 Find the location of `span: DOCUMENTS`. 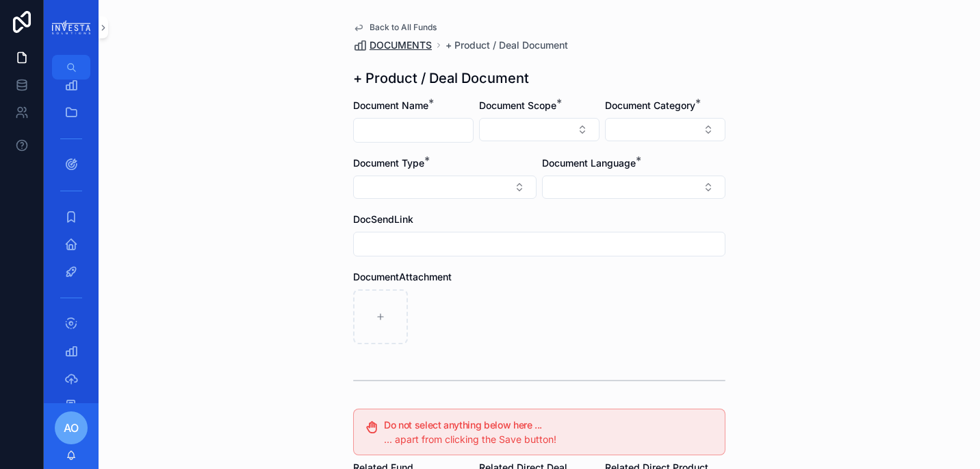

span: DOCUMENTS is located at coordinates (400, 45).